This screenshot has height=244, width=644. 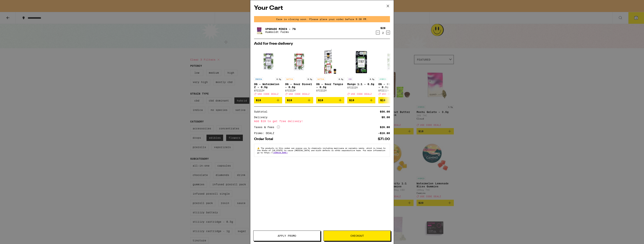 I want to click on div: Taxes & Fees, so click(x=267, y=127).